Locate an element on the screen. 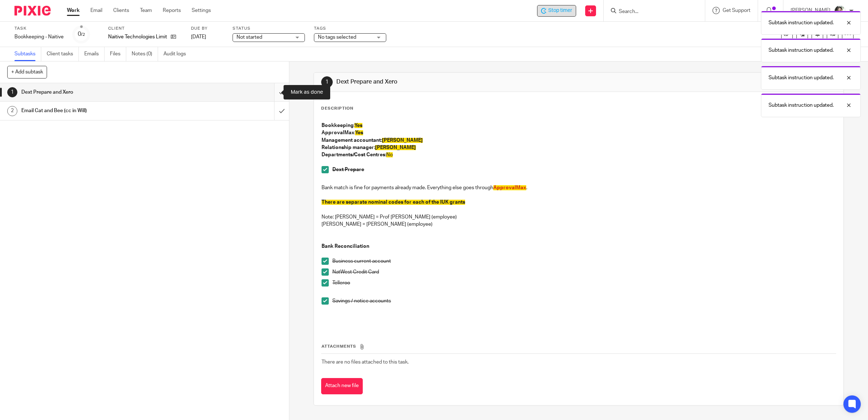  p: Naitive Technologies Limited is located at coordinates (138, 37).